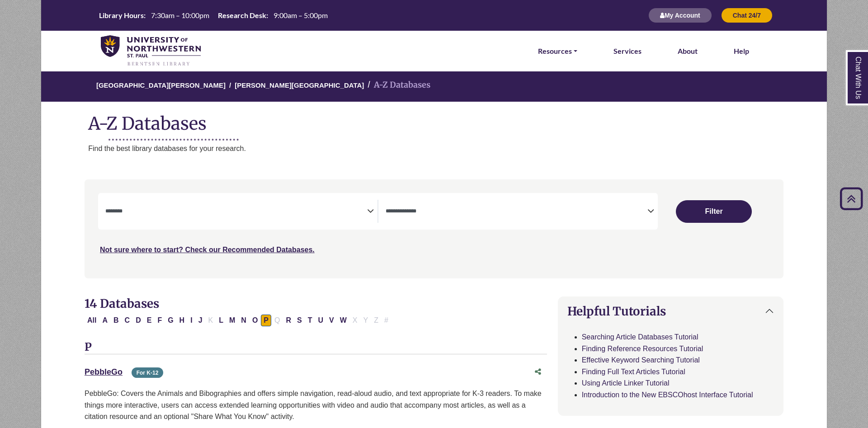  What do you see at coordinates (625, 383) in the screenshot?
I see `a: Using Article Linker Tutorial` at bounding box center [625, 383].